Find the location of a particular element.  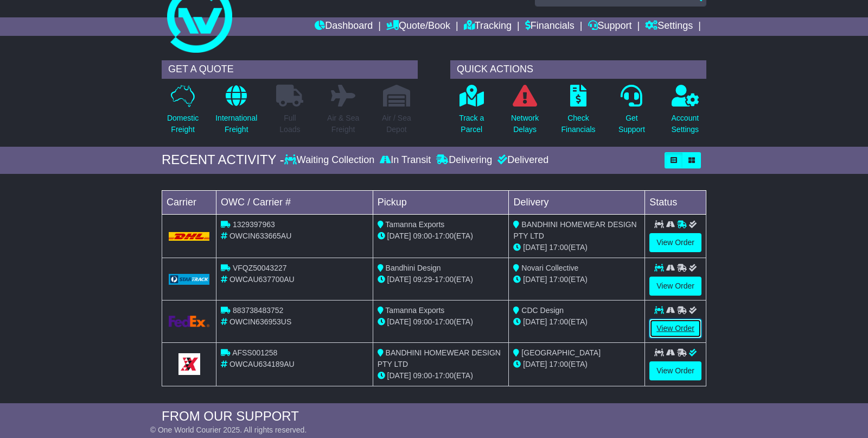

a: GetSupport is located at coordinates (632, 112).